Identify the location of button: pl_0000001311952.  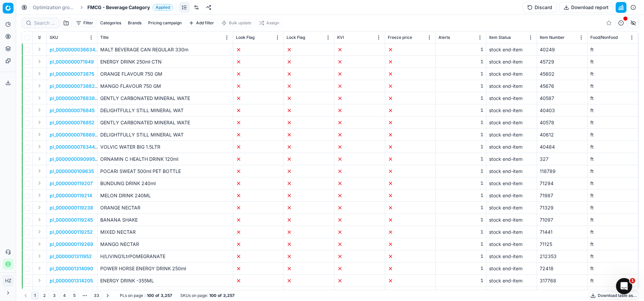
(71, 257).